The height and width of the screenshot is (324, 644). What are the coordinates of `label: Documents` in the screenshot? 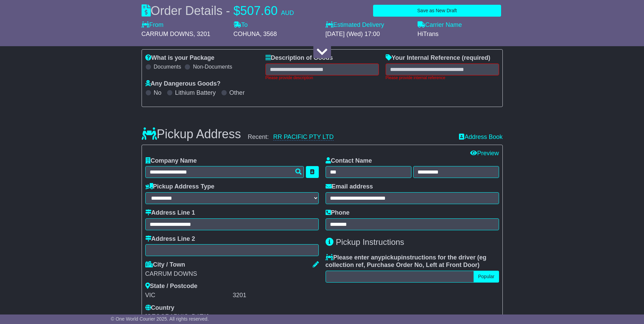 It's located at (167, 67).